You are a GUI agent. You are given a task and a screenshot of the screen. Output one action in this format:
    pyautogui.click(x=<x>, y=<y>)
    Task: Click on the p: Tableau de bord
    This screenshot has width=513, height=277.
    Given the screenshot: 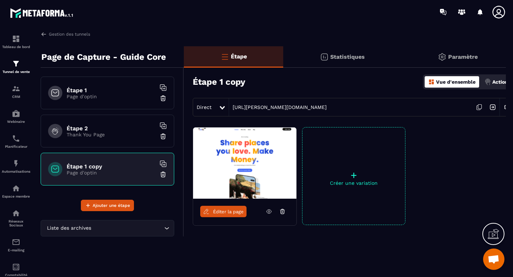 What is the action you would take?
    pyautogui.click(x=16, y=47)
    